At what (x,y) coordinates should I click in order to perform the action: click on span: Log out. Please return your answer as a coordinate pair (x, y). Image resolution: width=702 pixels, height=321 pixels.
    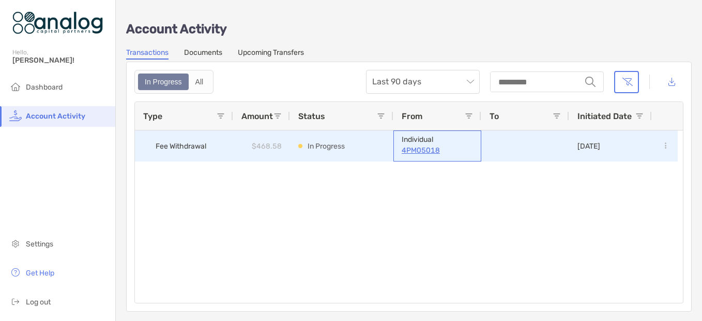
    Looking at the image, I should click on (38, 301).